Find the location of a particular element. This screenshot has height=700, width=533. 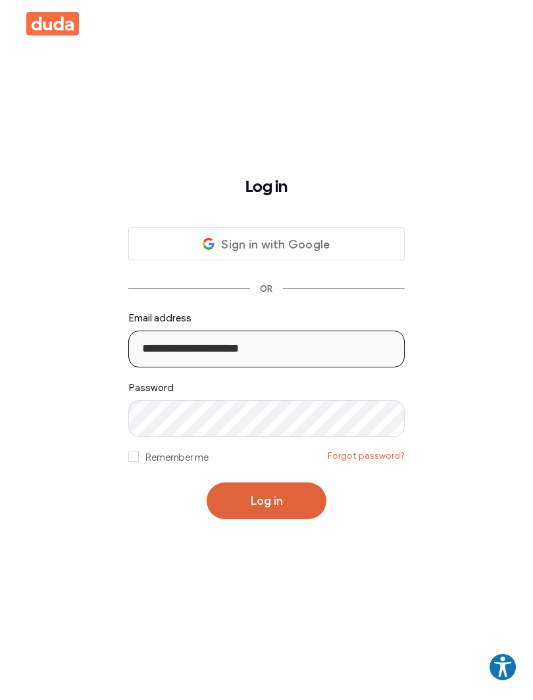

input: Email address is located at coordinates (266, 349).